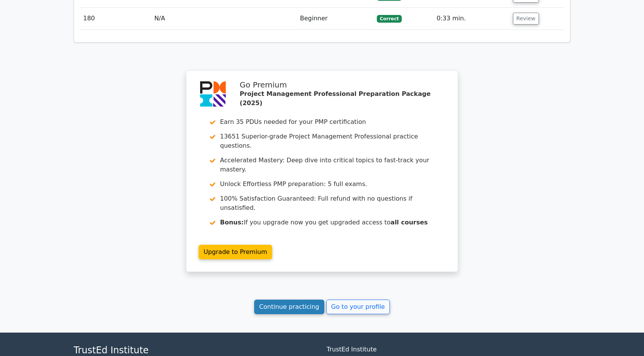  I want to click on button: Review, so click(526, 18).